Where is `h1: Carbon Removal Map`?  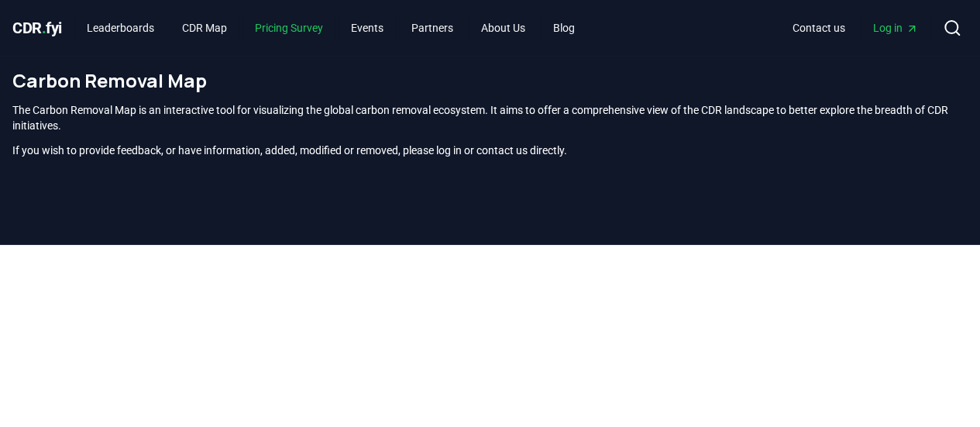
h1: Carbon Removal Map is located at coordinates (490, 80).